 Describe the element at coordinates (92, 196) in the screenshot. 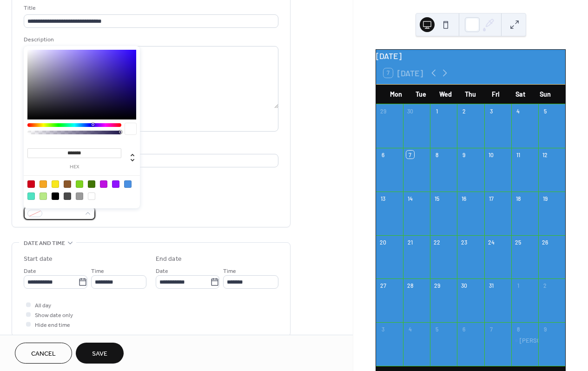

I see `div: #FFFFFF` at that location.